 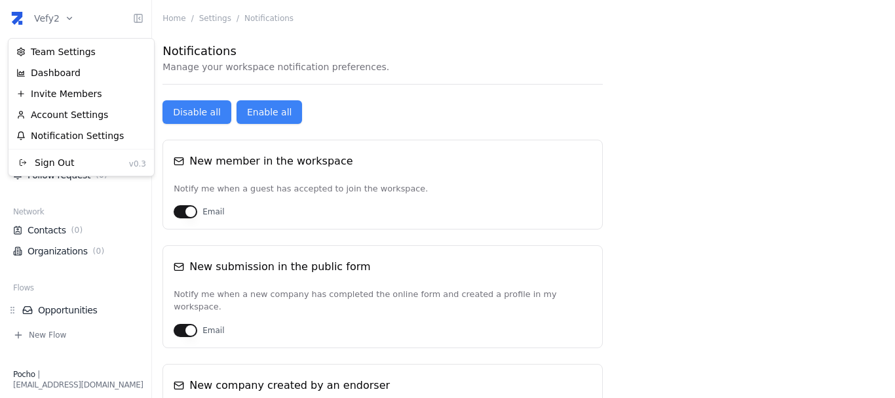 What do you see at coordinates (81, 73) in the screenshot?
I see `div: Dashboard` at bounding box center [81, 73].